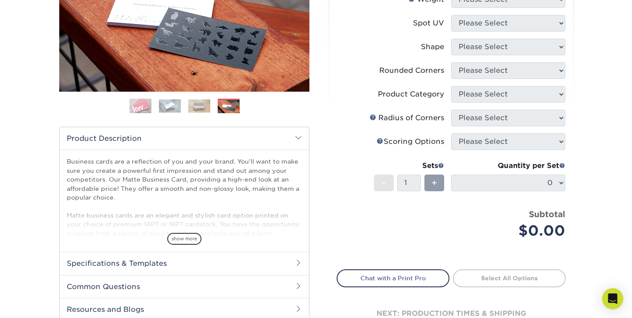  What do you see at coordinates (184, 287) in the screenshot?
I see `h2: Common Questions` at bounding box center [184, 287].